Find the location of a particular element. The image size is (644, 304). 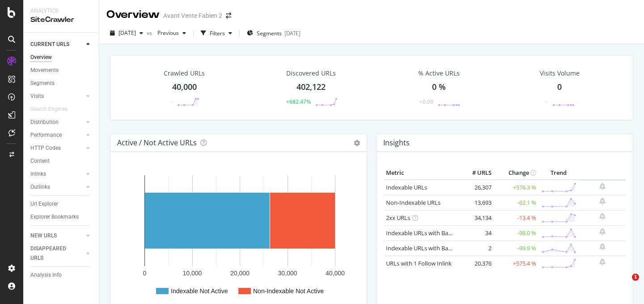

div: arrow-right-arrow-left is located at coordinates (229, 16).